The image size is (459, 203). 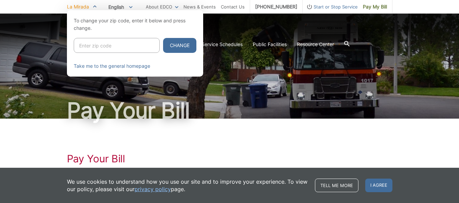 What do you see at coordinates (78, 6) in the screenshot?
I see `span: La Mirada` at bounding box center [78, 6].